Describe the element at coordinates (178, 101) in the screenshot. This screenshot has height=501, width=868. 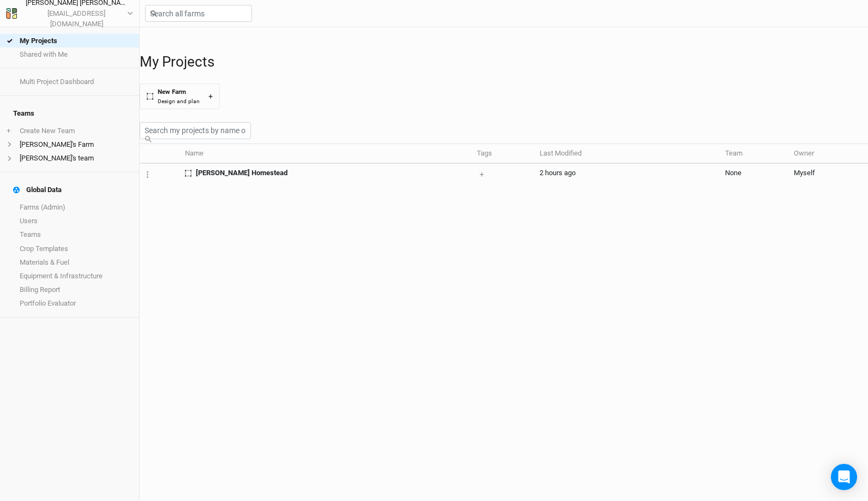
I see `div: Design and plan` at that location.